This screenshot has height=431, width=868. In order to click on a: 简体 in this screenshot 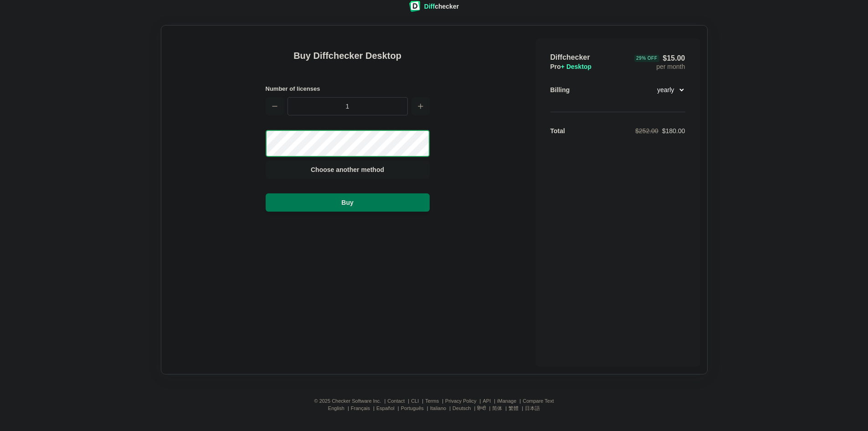, I will do `click(497, 408)`.